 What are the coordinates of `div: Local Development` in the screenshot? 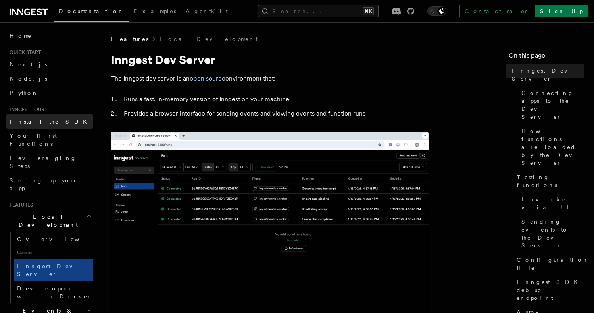 It's located at (50, 267).